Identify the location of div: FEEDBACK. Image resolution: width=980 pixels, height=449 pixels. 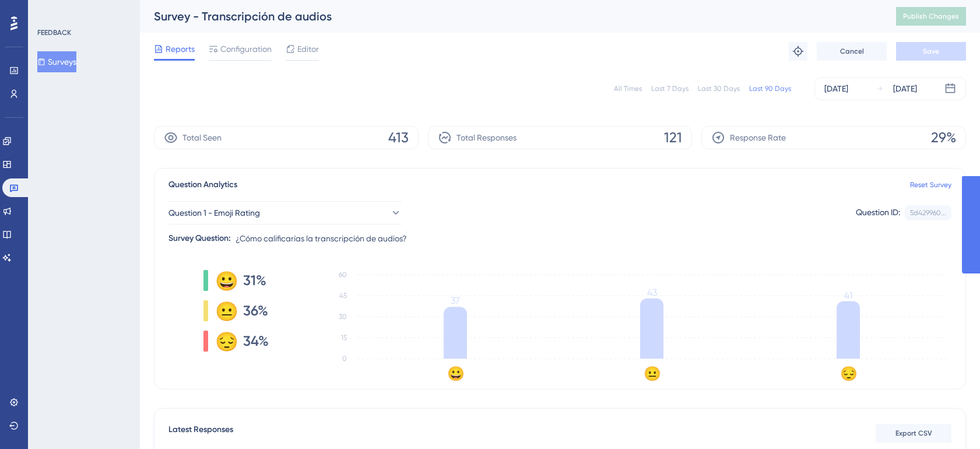
(54, 32).